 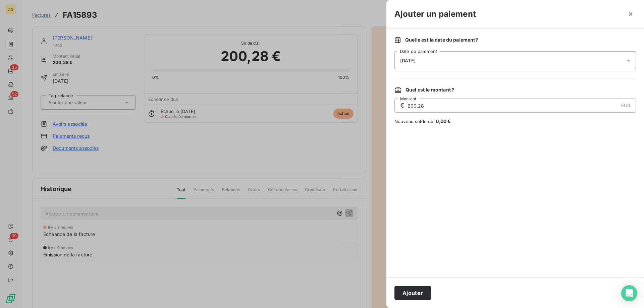 What do you see at coordinates (413, 293) in the screenshot?
I see `button: Ajouter` at bounding box center [413, 293].